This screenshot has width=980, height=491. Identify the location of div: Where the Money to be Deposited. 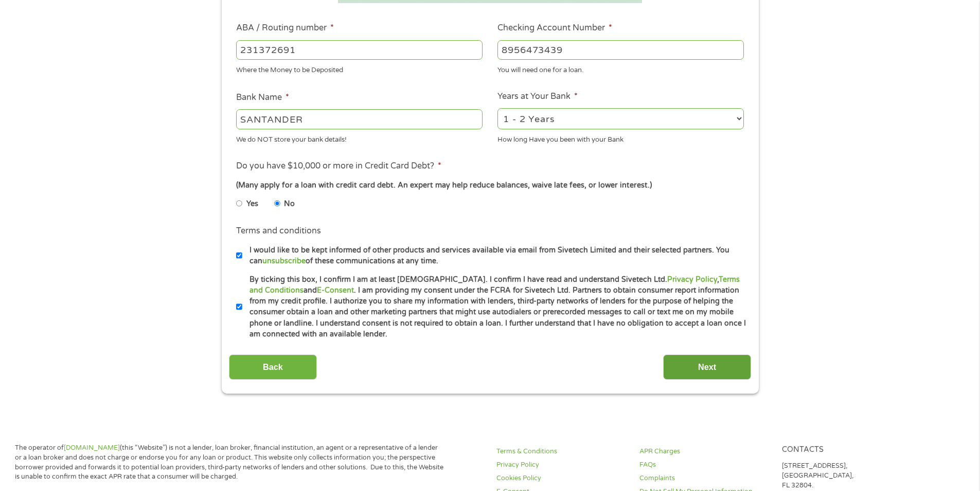
(359, 68).